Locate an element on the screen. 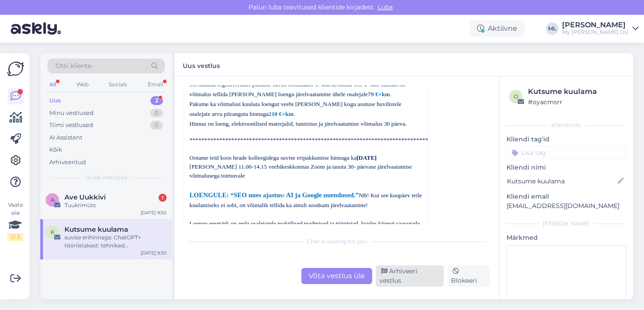 The height and width of the screenshot is (310, 644). span: Hinnas on loeng, elektroonilised materjalid, tunnistus ja järelvaatamise võimalus 30 päeva. is located at coordinates (297, 124).